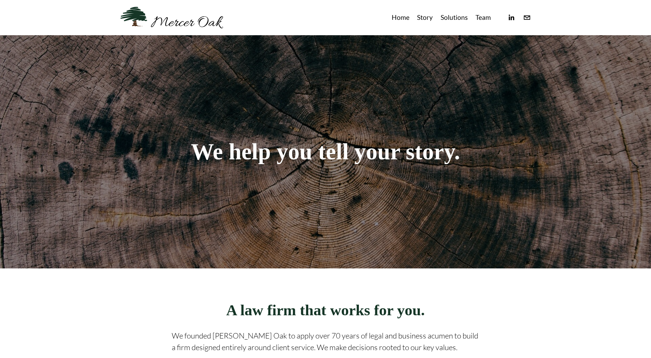 This screenshot has height=358, width=651. What do you see at coordinates (326, 311) in the screenshot?
I see `h2: A law firm that works for you.` at bounding box center [326, 311].